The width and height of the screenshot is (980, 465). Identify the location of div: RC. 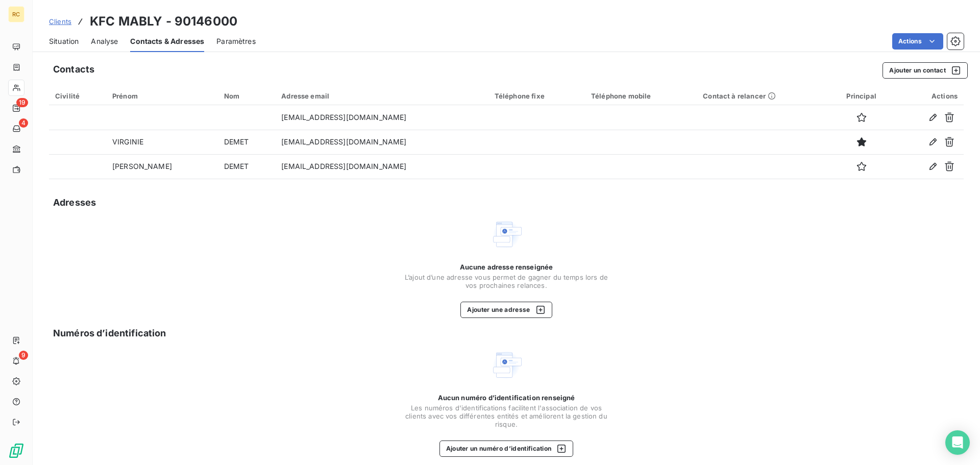
(16, 14).